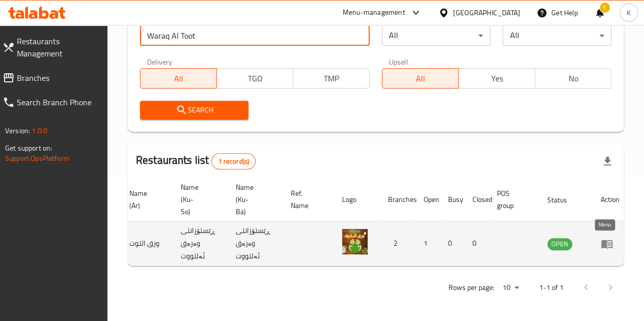 Image resolution: width=644 pixels, height=321 pixels. I want to click on span: Get support on:, so click(29, 148).